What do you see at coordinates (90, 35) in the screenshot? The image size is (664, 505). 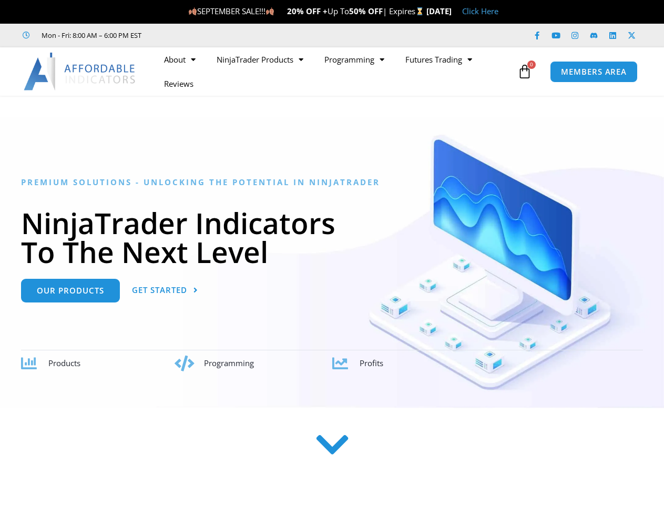 I see `span: Mon - Fri: 8:00 AM – 6:00 PM EST` at bounding box center [90, 35].